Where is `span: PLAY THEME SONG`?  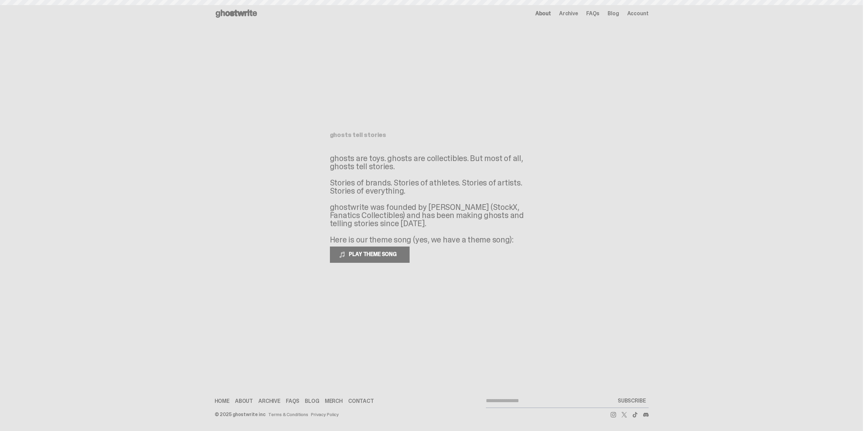 span: PLAY THEME SONG is located at coordinates (374, 254).